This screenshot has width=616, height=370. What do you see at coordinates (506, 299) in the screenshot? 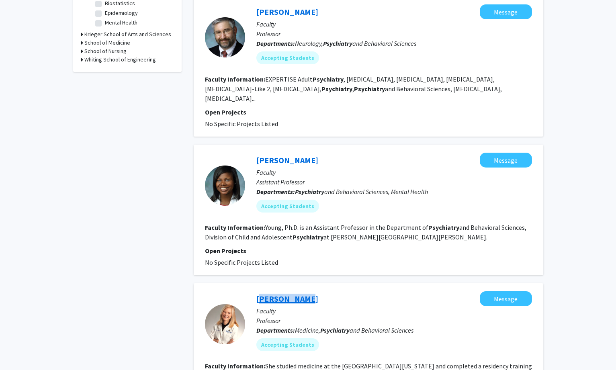
I see `button: Message Meg Chisolm` at bounding box center [506, 299].